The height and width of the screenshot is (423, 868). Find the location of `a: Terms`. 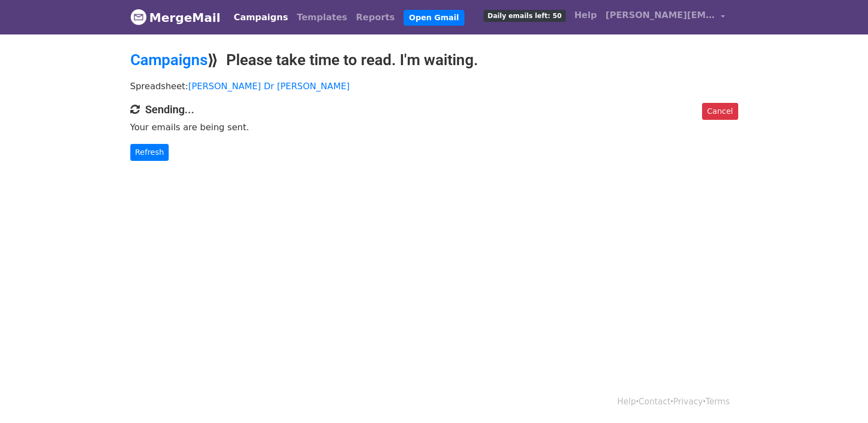

a: Terms is located at coordinates (718, 402).